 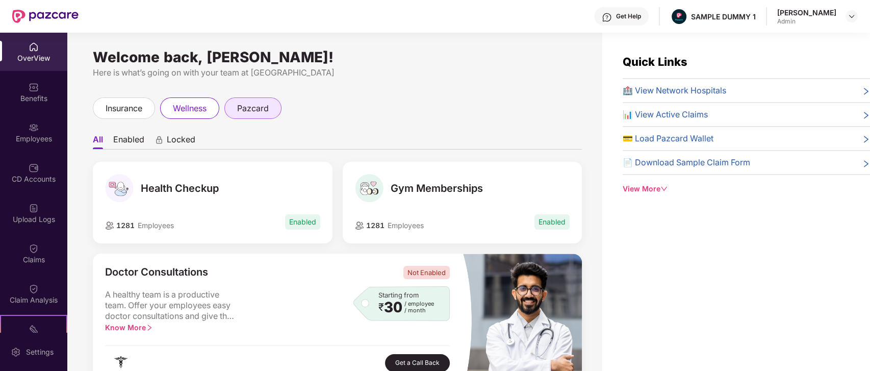 What do you see at coordinates (98, 141) in the screenshot?
I see `li: All` at bounding box center [98, 141].